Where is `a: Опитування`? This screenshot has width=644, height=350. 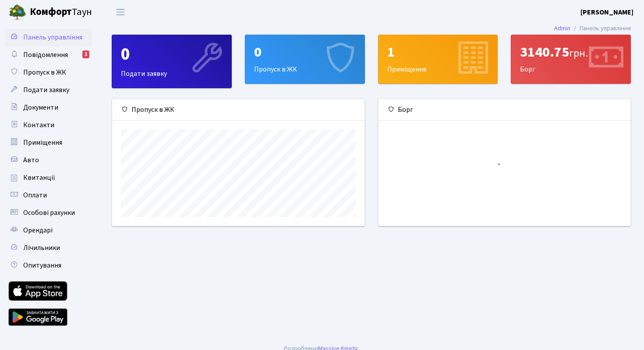
a: Опитування is located at coordinates (48, 265).